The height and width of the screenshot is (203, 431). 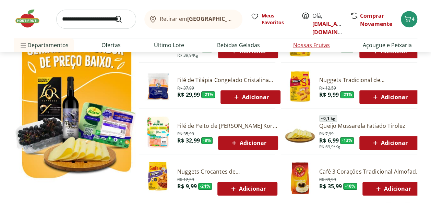 I want to click on img: Filé de Tilápia Congelado Cristalina 400g, so click(x=158, y=87).